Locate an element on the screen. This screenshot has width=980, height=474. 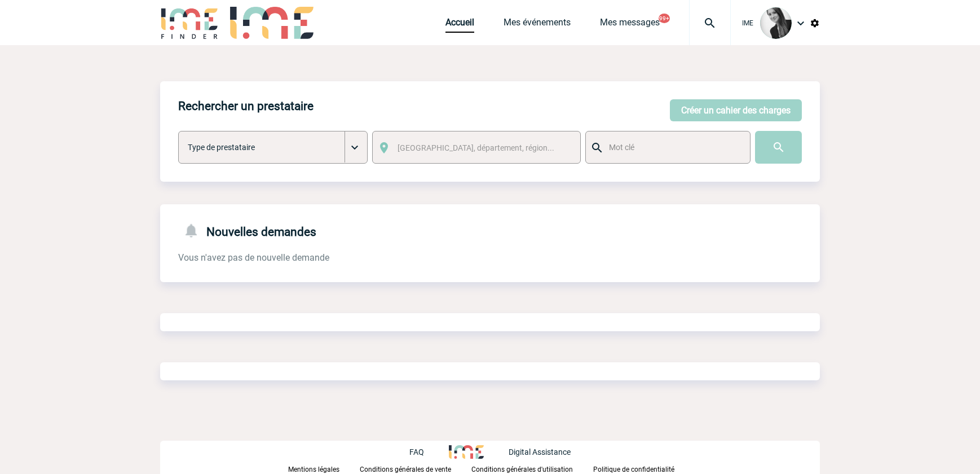
span: IME is located at coordinates (748, 23).